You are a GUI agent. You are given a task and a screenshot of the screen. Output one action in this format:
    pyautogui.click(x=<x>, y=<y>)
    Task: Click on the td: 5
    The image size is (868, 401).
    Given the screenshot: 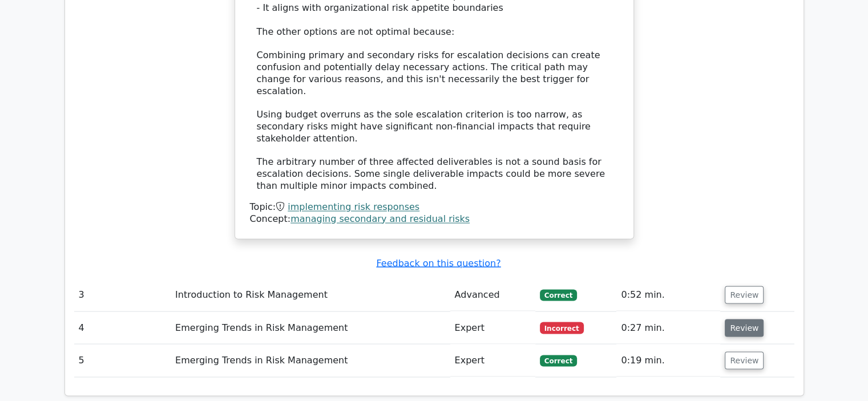 What is the action you would take?
    pyautogui.click(x=123, y=360)
    